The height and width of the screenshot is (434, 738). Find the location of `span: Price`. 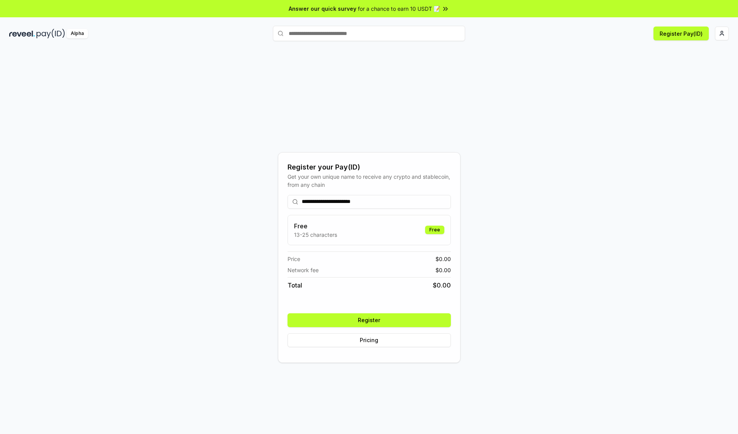

span: Price is located at coordinates (294, 259).